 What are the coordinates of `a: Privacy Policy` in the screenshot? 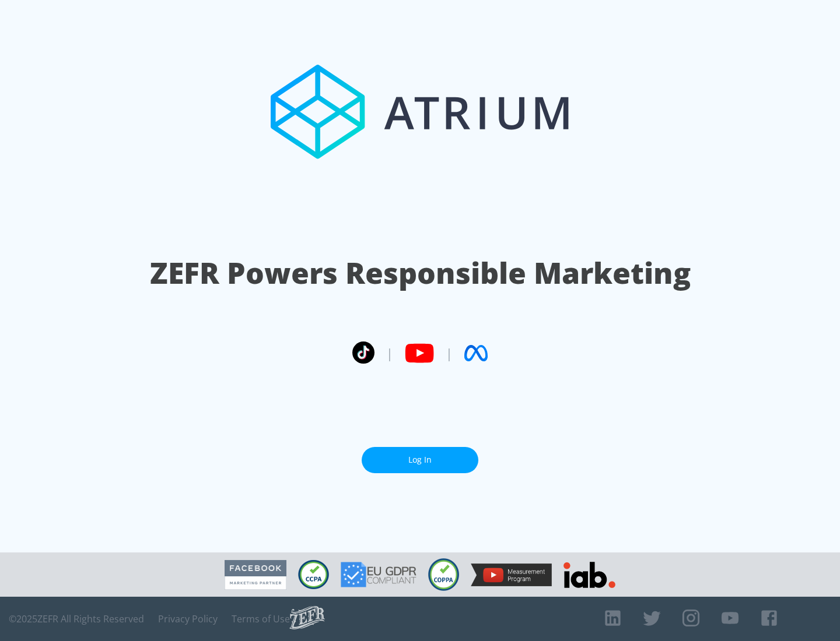 It's located at (188, 619).